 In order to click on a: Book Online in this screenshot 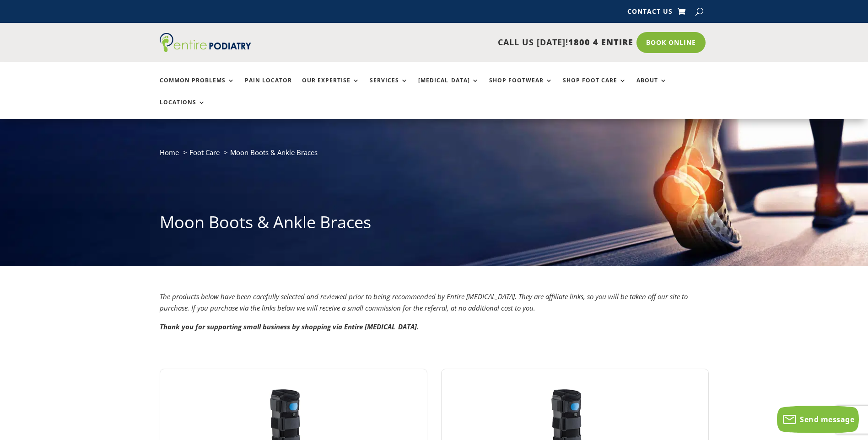, I will do `click(671, 42)`.